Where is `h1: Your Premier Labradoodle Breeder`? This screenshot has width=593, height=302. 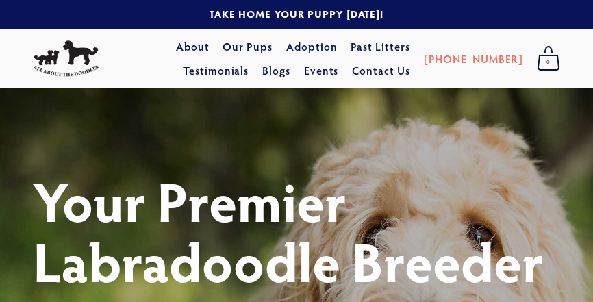 h1: Your Premier Labradoodle Breeder is located at coordinates (297, 231).